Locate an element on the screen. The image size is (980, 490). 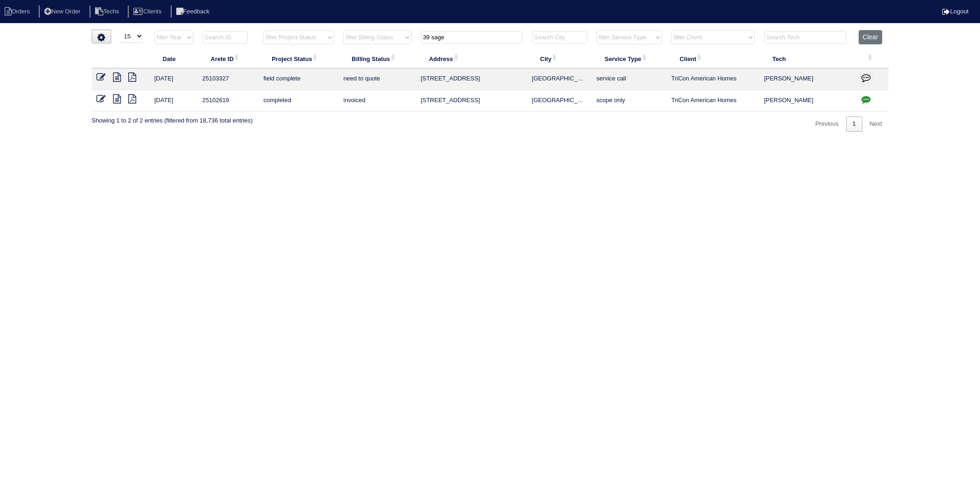
li: Feedback is located at coordinates (194, 11).